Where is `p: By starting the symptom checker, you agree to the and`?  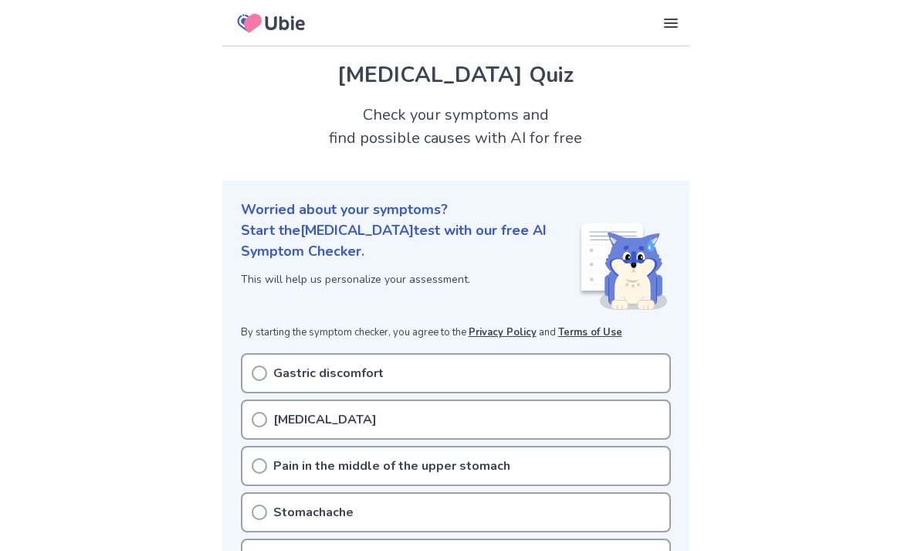
p: By starting the symptom checker, you agree to the and is located at coordinates (456, 333).